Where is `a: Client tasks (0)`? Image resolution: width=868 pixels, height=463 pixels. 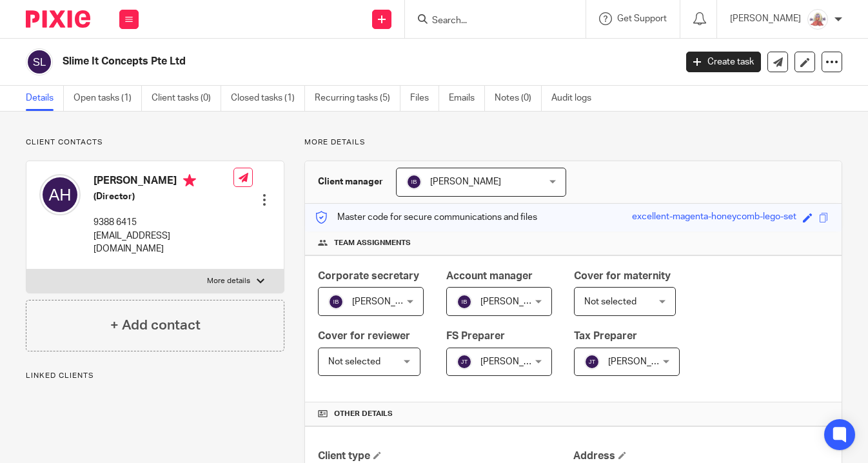
a: Client tasks (0) is located at coordinates (186, 98).